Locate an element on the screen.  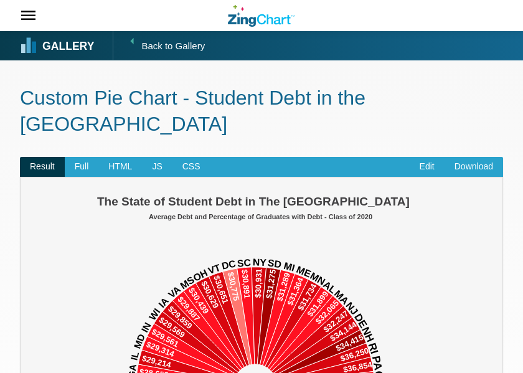
span: HTML is located at coordinates (120, 167).